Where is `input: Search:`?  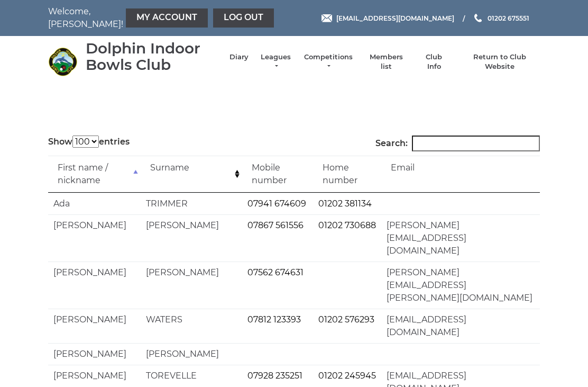 input: Search: is located at coordinates (476, 144).